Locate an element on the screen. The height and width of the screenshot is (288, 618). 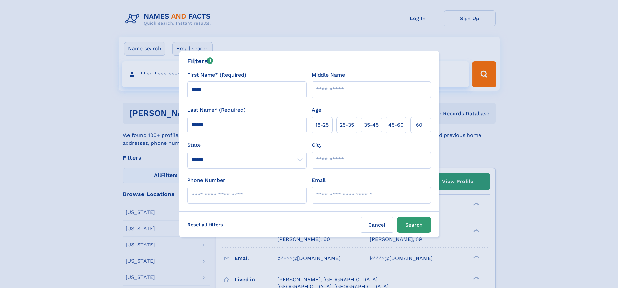
label: Reset all filters is located at coordinates (205, 225).